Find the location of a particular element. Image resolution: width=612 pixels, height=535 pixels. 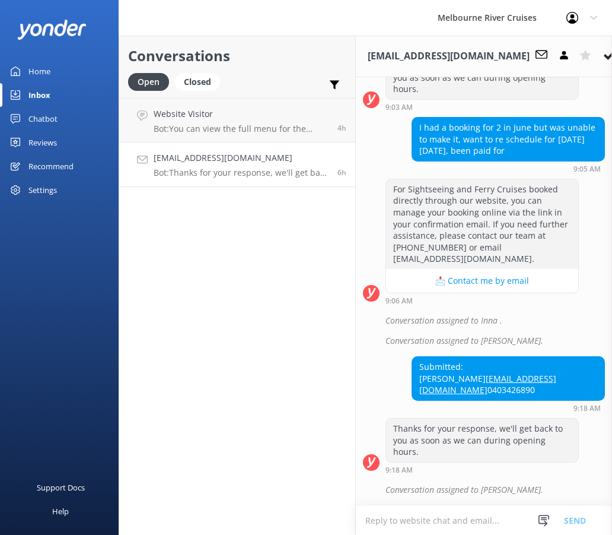

div: Inbox is located at coordinates (39, 95).